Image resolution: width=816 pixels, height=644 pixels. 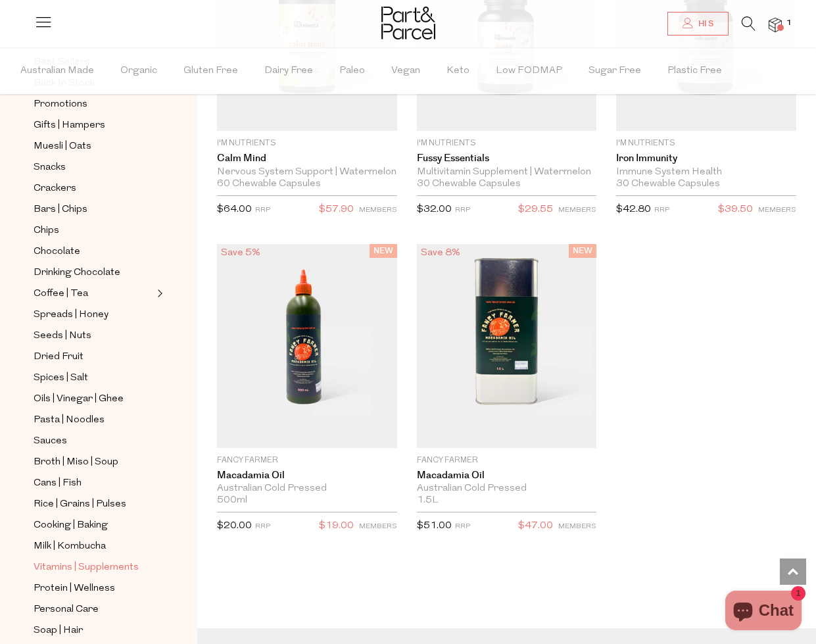 I want to click on span: Muesli | Oats, so click(x=62, y=147).